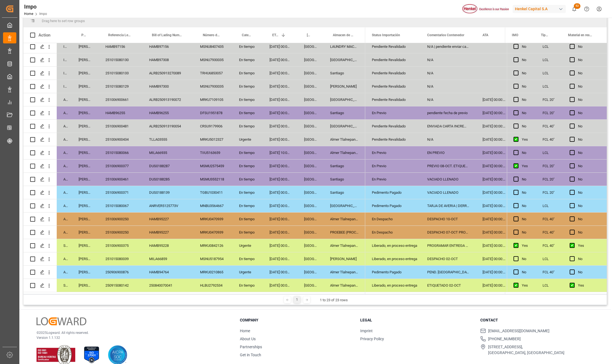 Image resolution: width=612 pixels, height=364 pixels. I want to click on div: DESPACHO 10-OCT, so click(448, 219).